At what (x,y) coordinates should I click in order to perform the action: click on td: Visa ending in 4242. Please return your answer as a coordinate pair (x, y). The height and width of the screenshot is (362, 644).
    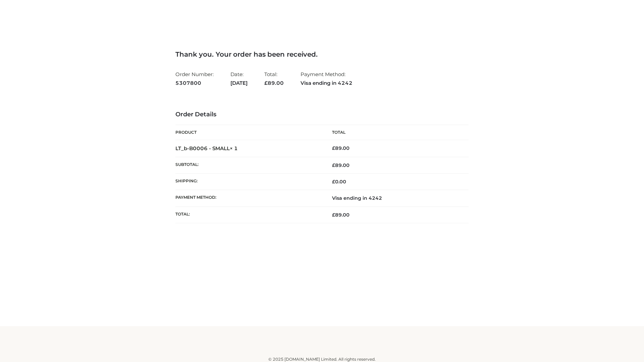
    Looking at the image, I should click on (395, 198).